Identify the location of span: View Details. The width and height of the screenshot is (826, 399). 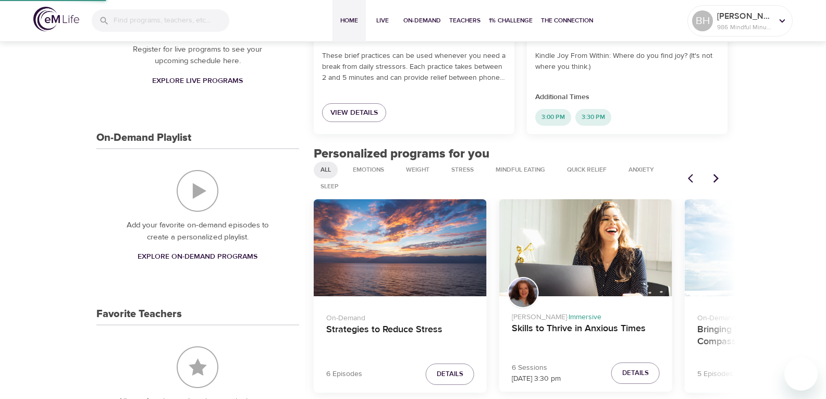
(354, 113).